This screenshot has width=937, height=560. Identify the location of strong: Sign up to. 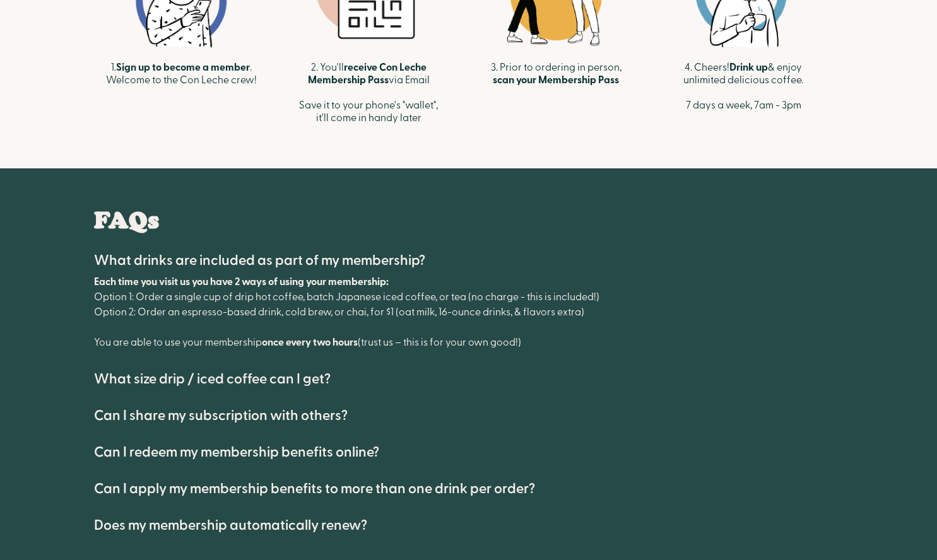
(139, 68).